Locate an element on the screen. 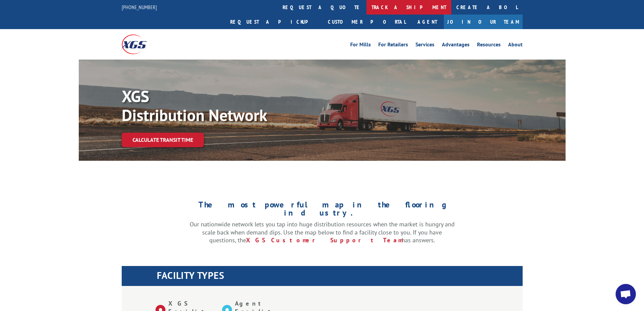 The height and width of the screenshot is (311, 644). p: Our nationwide network lets you tap into huge distribution resources when the market is hungry an... is located at coordinates (322, 232).